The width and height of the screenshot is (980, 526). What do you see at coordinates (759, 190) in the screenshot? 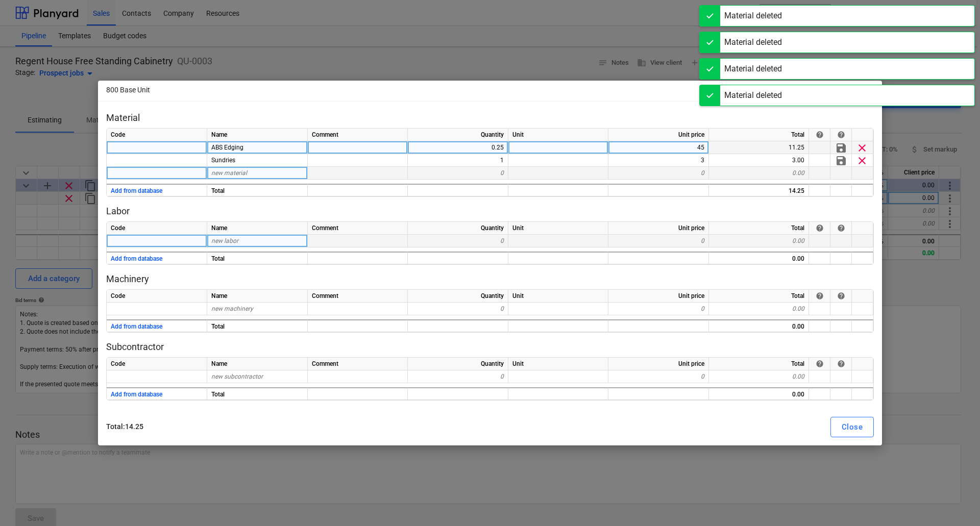
I see `div: 14.25` at bounding box center [759, 190].